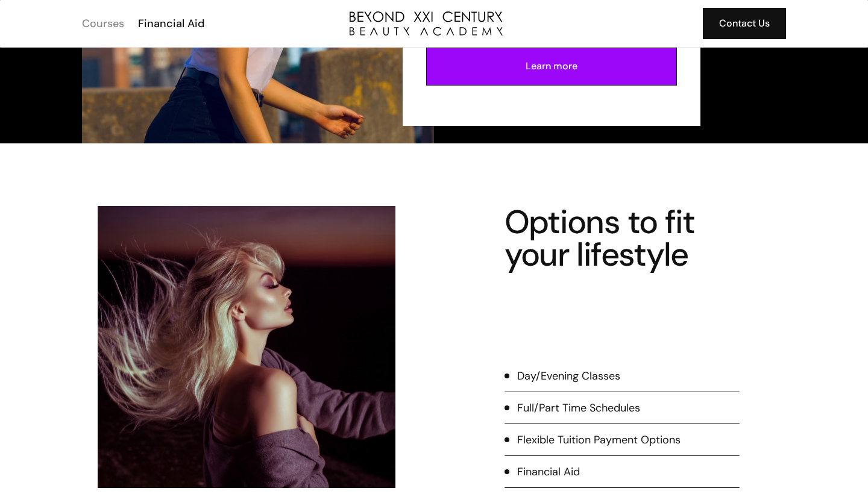 The height and width of the screenshot is (494, 868). Describe the element at coordinates (103, 24) in the screenshot. I see `div: Courses` at that location.